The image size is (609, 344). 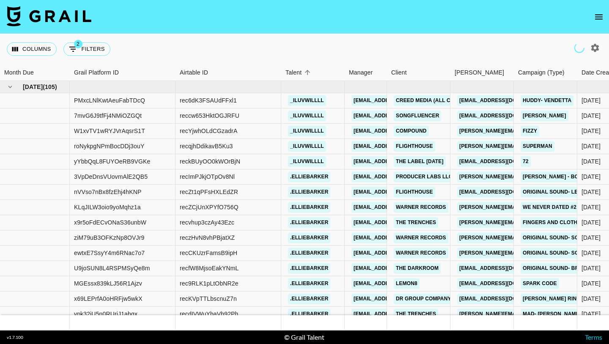 What do you see at coordinates (111, 176) in the screenshot?
I see `div: 3VpDeDnsVUovmAlE2QB5` at bounding box center [111, 176].